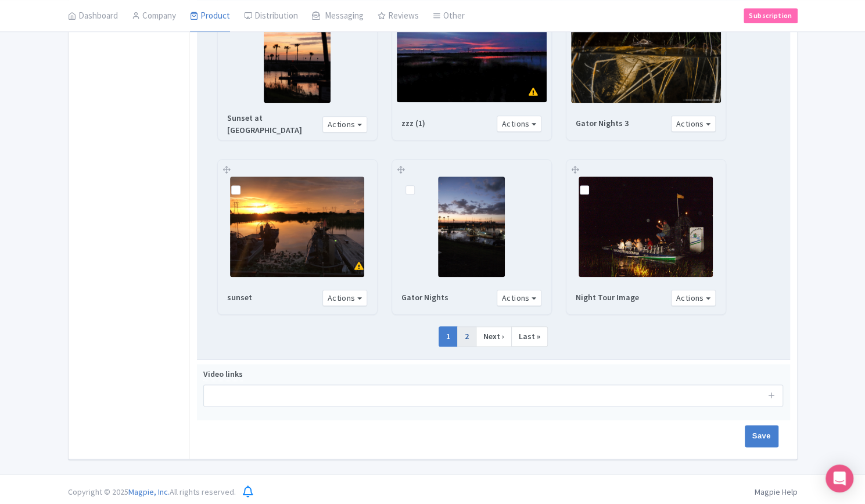  Describe the element at coordinates (645, 226) in the screenshot. I see `img: 3072x2304px 3.3 MB` at that location.